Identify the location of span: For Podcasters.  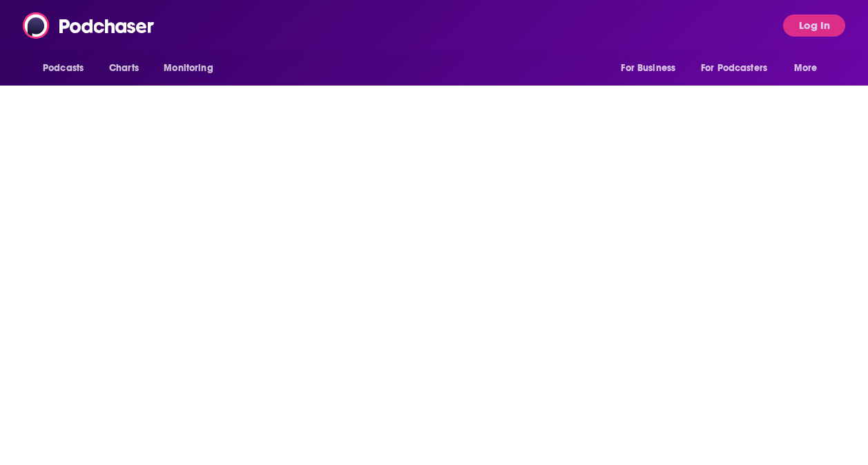
(734, 68).